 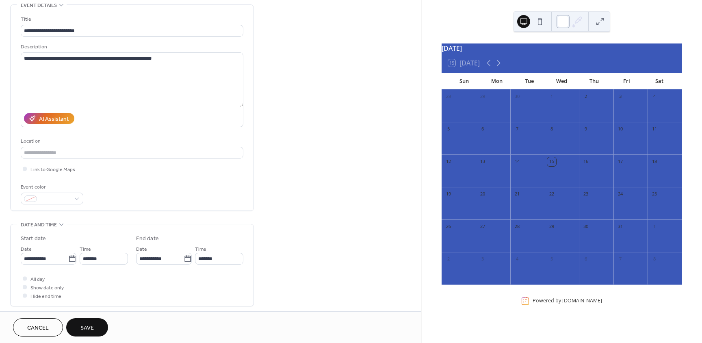 I want to click on div: Title, so click(x=131, y=19).